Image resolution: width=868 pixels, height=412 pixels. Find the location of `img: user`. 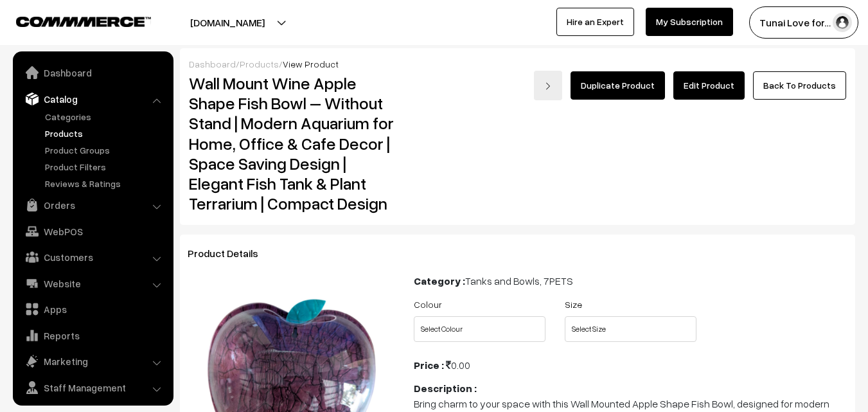

img: user is located at coordinates (843, 23).